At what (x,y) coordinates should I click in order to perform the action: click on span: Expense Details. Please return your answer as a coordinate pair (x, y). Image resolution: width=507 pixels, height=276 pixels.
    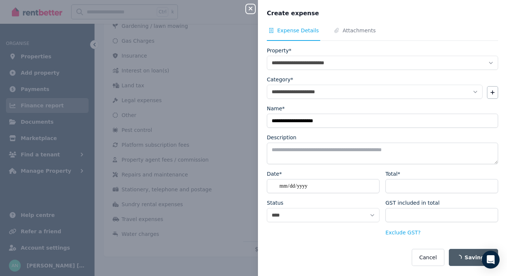
    Looking at the image, I should click on (298, 30).